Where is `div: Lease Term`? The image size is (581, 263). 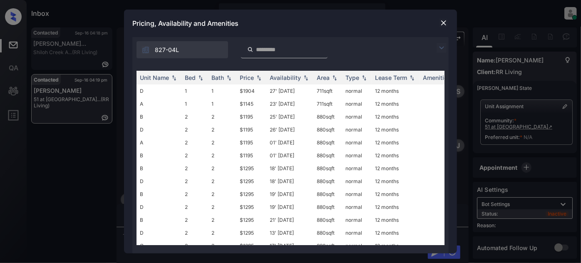
div: Lease Term is located at coordinates (391, 77).